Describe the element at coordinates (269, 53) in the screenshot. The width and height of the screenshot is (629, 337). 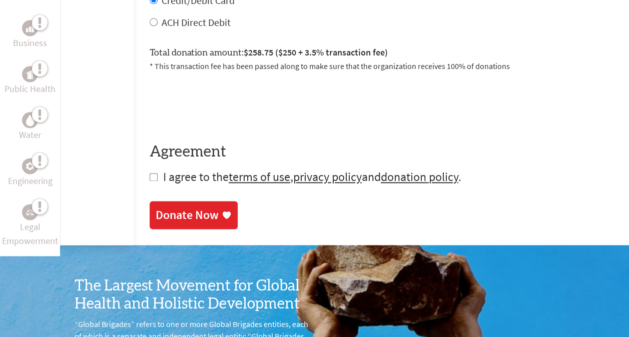
I see `label: Total donation amount:` at that location.